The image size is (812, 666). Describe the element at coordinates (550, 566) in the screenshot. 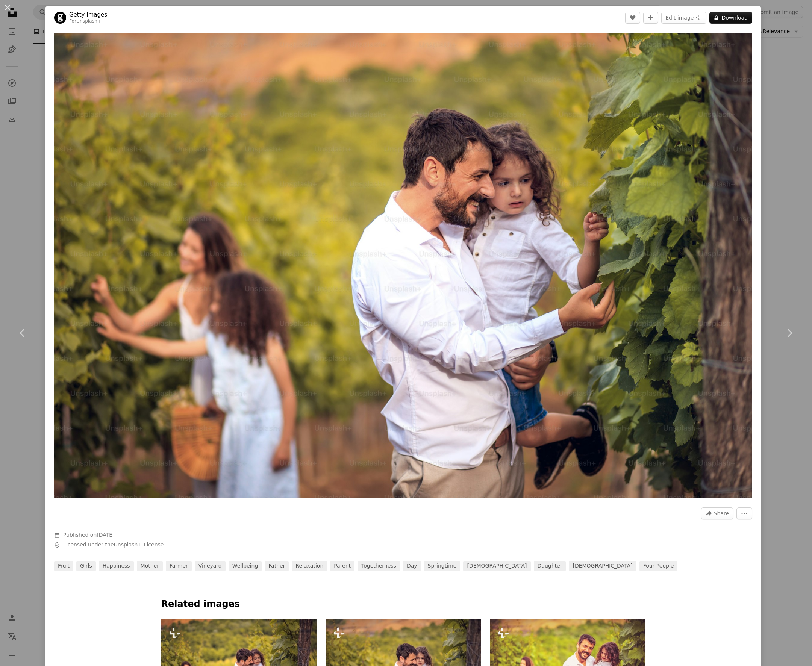

I see `a: daughter` at that location.